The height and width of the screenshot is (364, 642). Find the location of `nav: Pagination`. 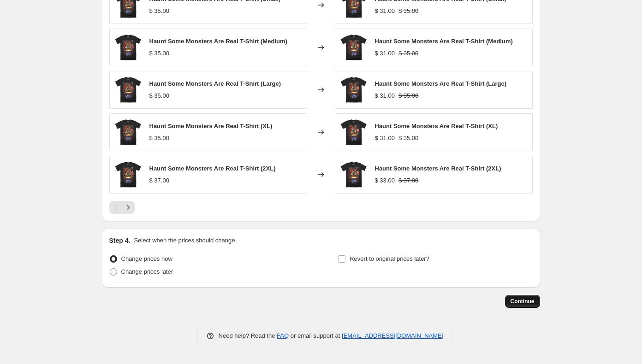

nav: Pagination is located at coordinates (122, 207).